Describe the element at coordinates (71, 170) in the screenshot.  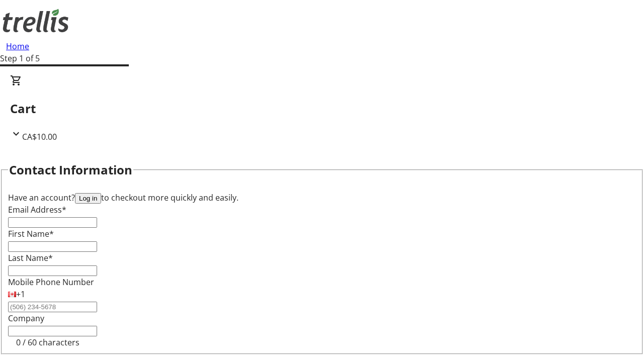
I see `h2: Contact Information` at that location.